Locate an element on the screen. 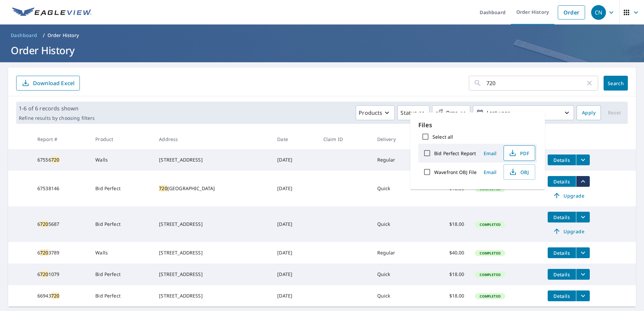  button: Last year is located at coordinates (523, 113).